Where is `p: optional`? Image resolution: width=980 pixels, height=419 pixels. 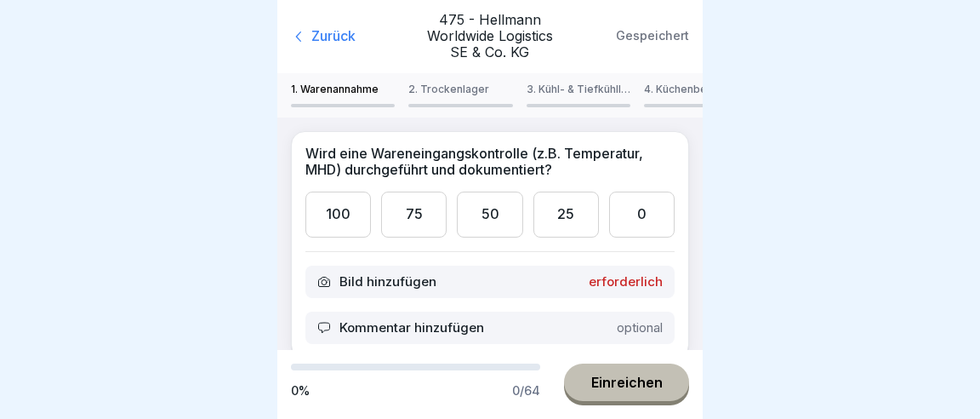 p: optional is located at coordinates (640, 328).